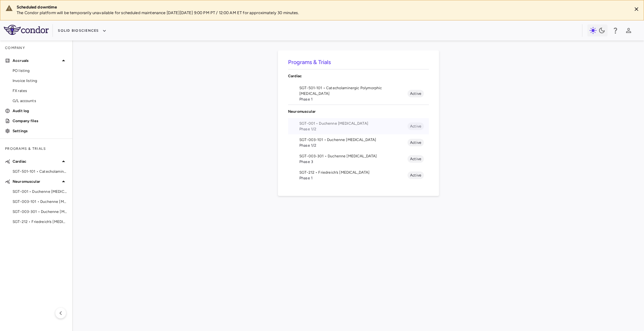  Describe the element at coordinates (26, 30) in the screenshot. I see `img: logo-full-SnFGN8VE.png` at that location.